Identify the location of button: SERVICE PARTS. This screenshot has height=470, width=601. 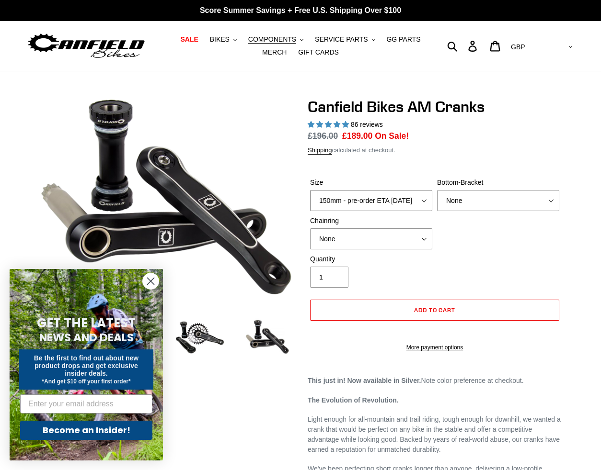
(344, 39).